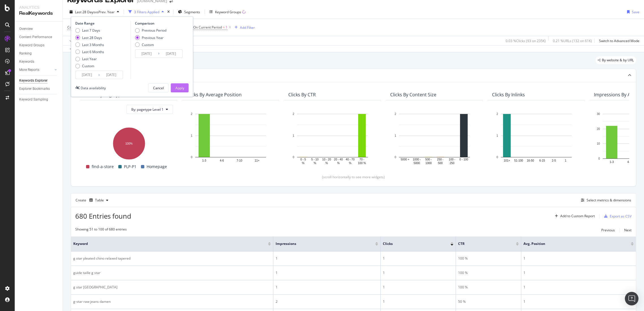 Image resolution: width=644 pixels, height=311 pixels. Describe the element at coordinates (38, 61) in the screenshot. I see `a: Keywords` at that location.